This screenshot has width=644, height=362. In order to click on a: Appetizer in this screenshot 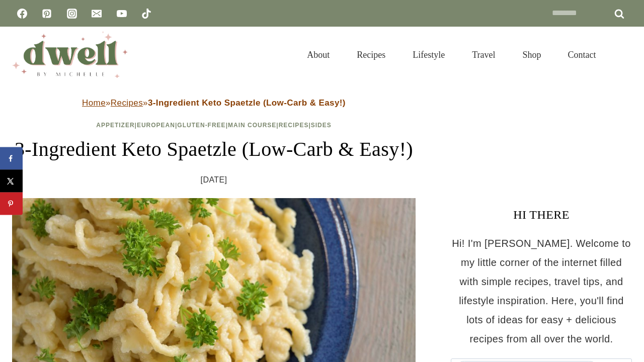, I will do `click(115, 125)`.